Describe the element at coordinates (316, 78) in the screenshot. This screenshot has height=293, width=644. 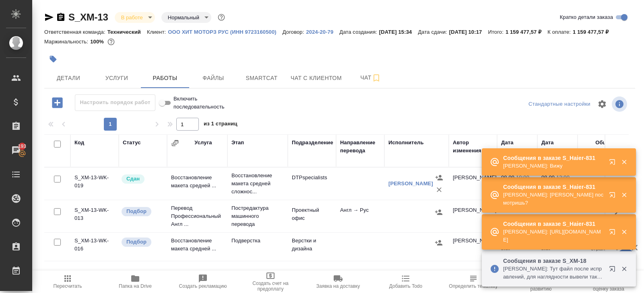
I see `span: Чат с клиентом` at that location.